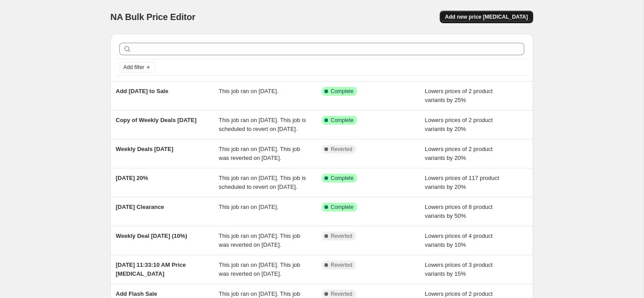 This screenshot has height=298, width=644. Describe the element at coordinates (136, 294) in the screenshot. I see `span: Add Flash Sale` at that location.